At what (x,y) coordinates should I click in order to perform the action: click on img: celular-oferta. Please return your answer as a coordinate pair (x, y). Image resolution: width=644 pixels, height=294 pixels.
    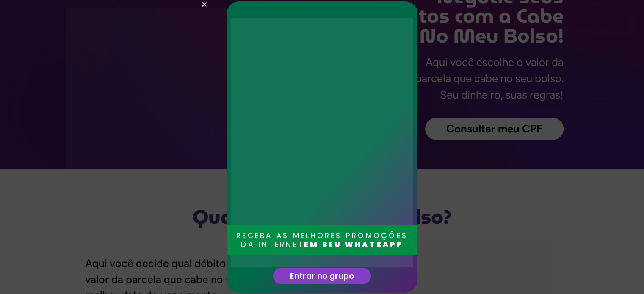
    Looking at the image, I should click on (322, 142).